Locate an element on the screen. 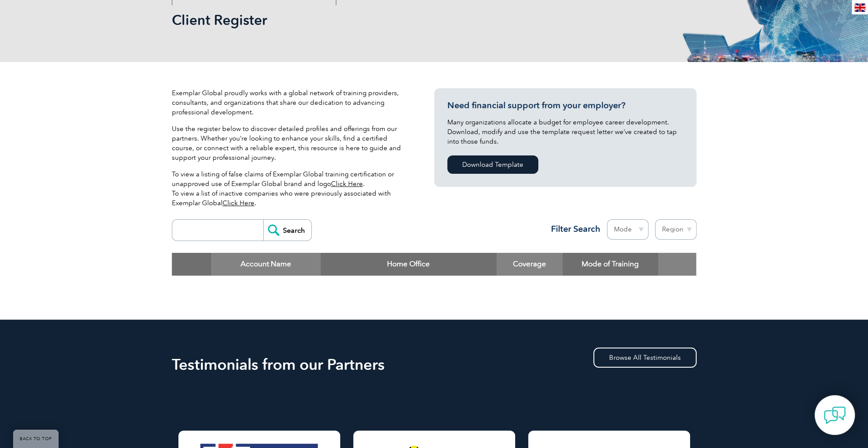 This screenshot has width=868, height=448. h2: Testimonials from our Partners is located at coordinates (434, 364).